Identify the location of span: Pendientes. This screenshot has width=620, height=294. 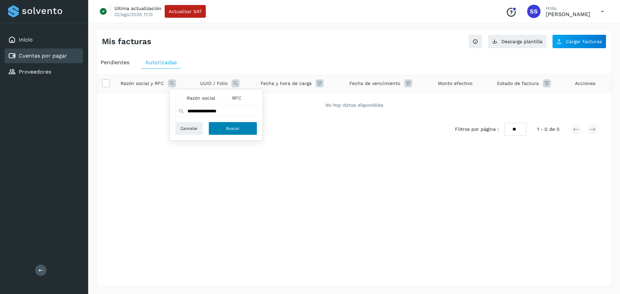
(115, 62).